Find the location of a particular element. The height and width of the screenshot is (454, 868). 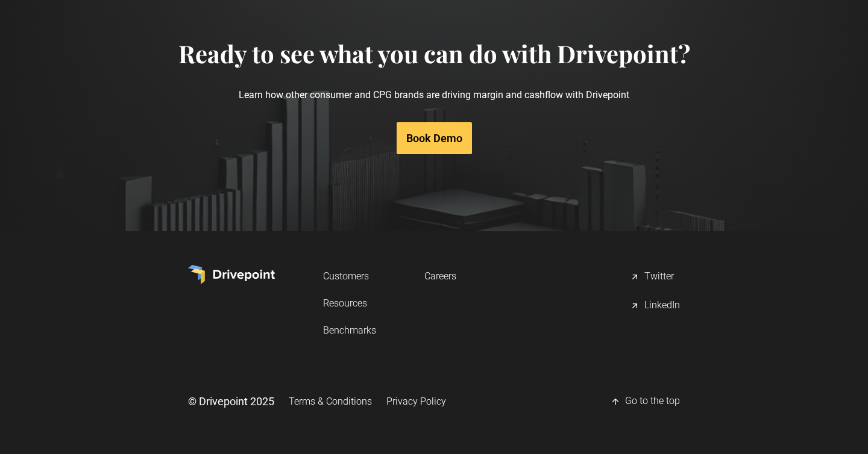

a: Careers is located at coordinates (440, 276).